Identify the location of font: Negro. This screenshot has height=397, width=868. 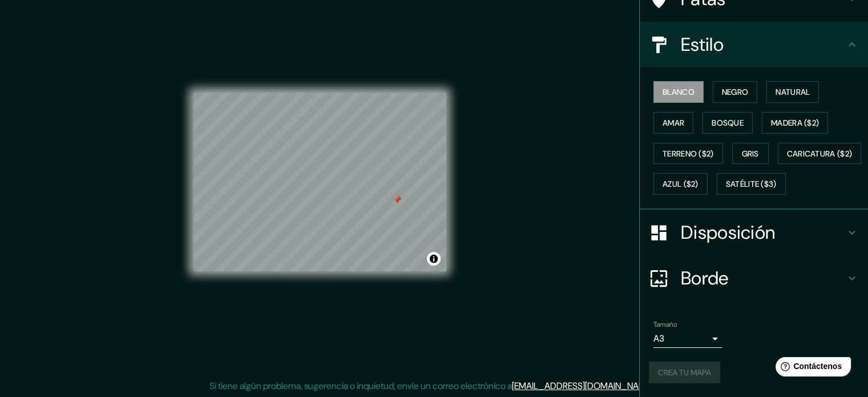
(735, 92).